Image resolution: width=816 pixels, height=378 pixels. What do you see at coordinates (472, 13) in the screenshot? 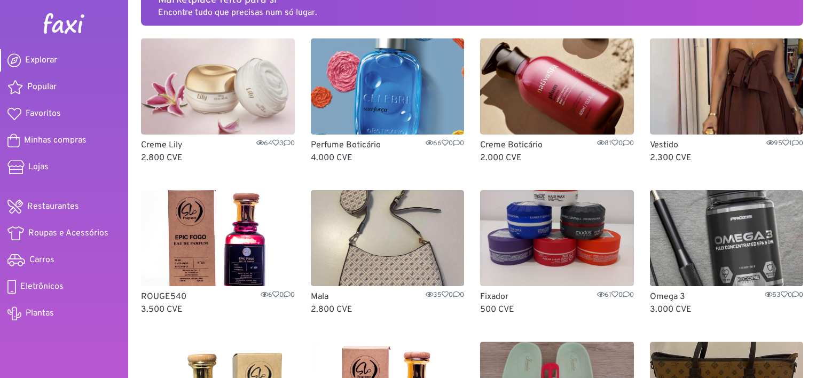
I see `p: Encontre tudo que precisas num só lugar.` at bounding box center [472, 13].